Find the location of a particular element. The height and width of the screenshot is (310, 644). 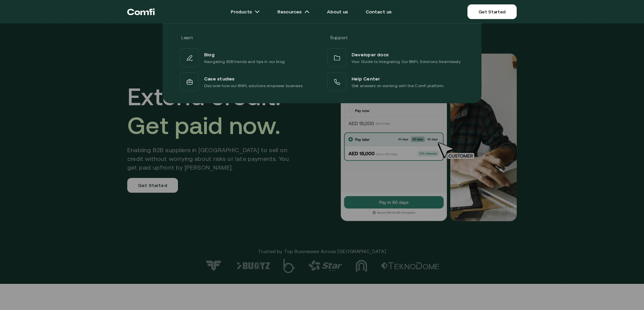

span: Blog is located at coordinates (209, 54).